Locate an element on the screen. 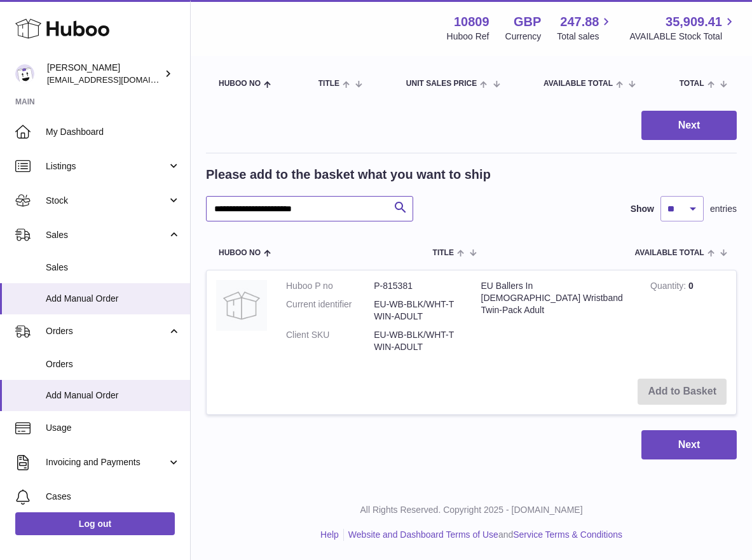  a: Website and Dashboard Terms of Use is located at coordinates (424, 534).